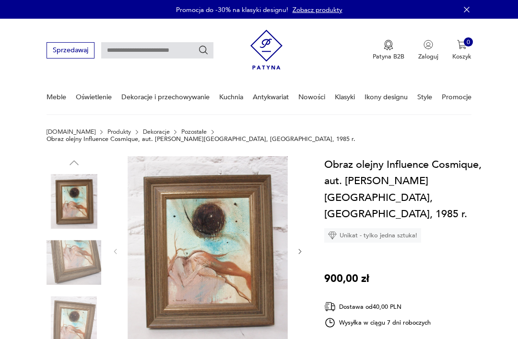 The image size is (518, 339). Describe the element at coordinates (56, 97) in the screenshot. I see `a: Meble` at that location.